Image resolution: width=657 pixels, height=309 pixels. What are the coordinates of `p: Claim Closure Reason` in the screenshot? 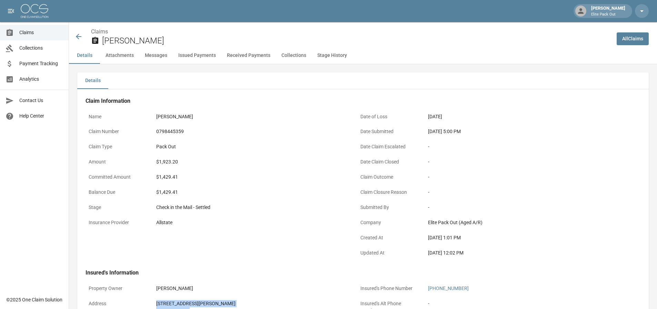 It's located at (388, 192).